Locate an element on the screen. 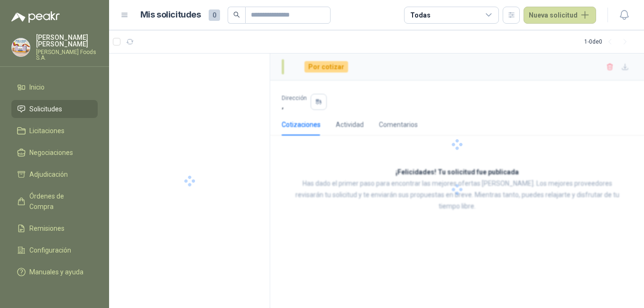  a: Licitaciones is located at coordinates (54, 131).